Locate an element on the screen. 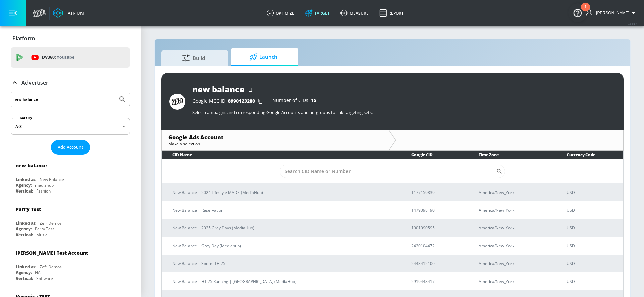 This screenshot has width=644, height=297. a: Target is located at coordinates (317, 13).